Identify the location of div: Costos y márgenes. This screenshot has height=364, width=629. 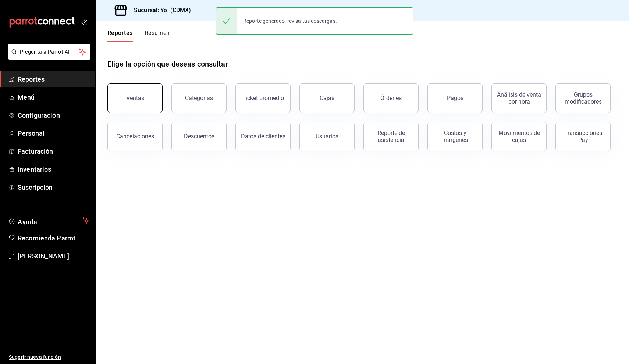
(455, 136).